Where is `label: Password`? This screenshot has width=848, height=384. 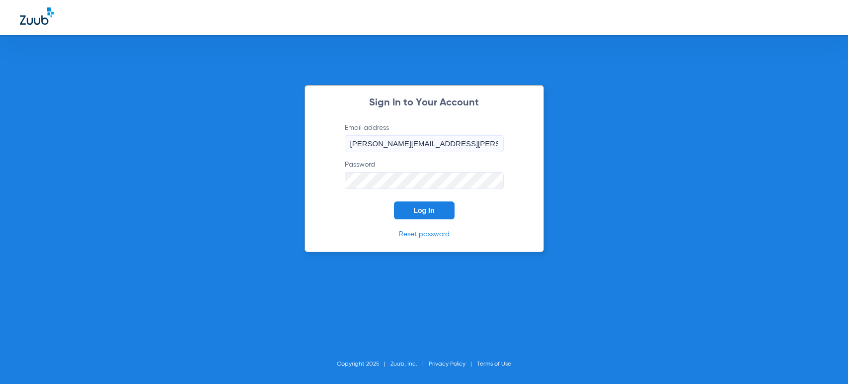 label: Password is located at coordinates (424, 174).